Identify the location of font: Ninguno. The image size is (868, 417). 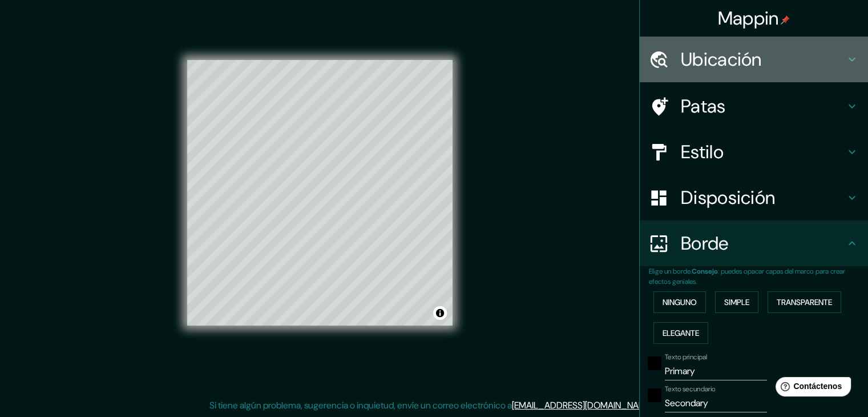
(680, 302).